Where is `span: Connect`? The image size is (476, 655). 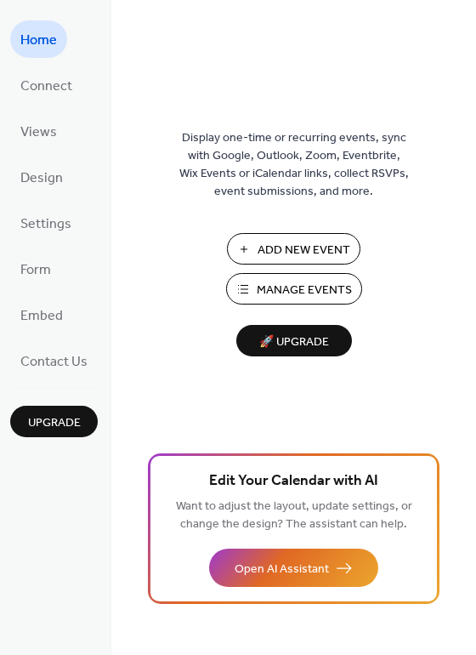 span: Connect is located at coordinates (46, 87).